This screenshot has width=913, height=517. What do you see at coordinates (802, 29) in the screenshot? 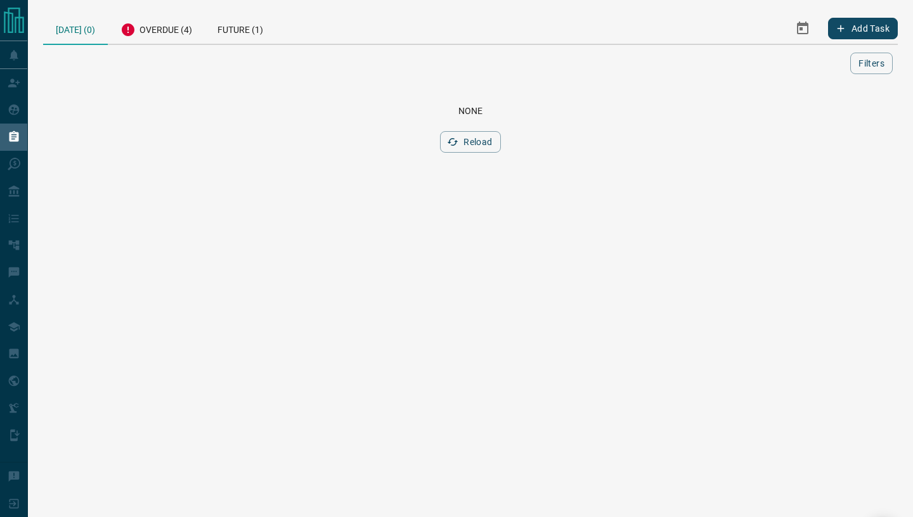
I see `button: Select Date Range` at bounding box center [802, 29].